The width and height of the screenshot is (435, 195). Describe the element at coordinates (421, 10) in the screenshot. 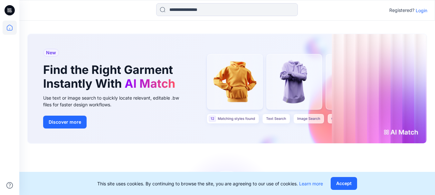

I see `p: Login` at that location.